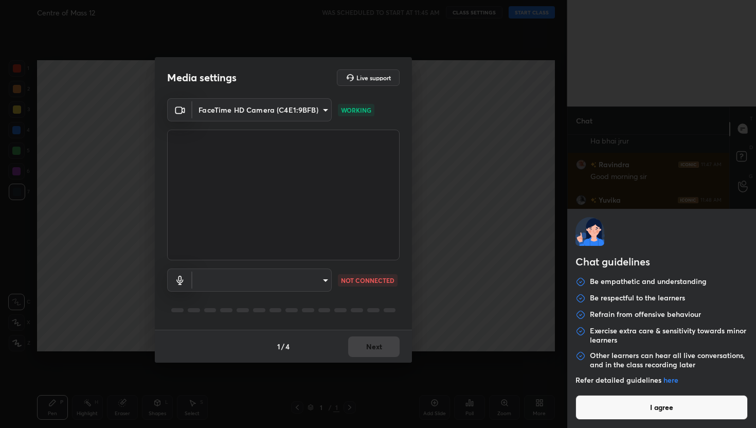  What do you see at coordinates (662, 380) in the screenshot?
I see `p: Refer detailed guidelines` at bounding box center [662, 380].